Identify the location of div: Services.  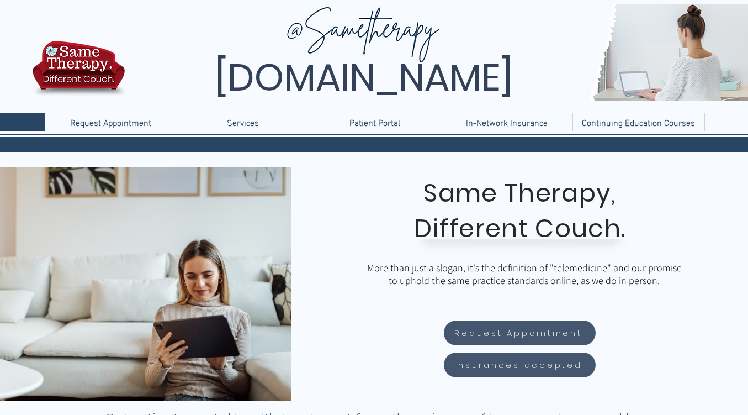
(242, 122).